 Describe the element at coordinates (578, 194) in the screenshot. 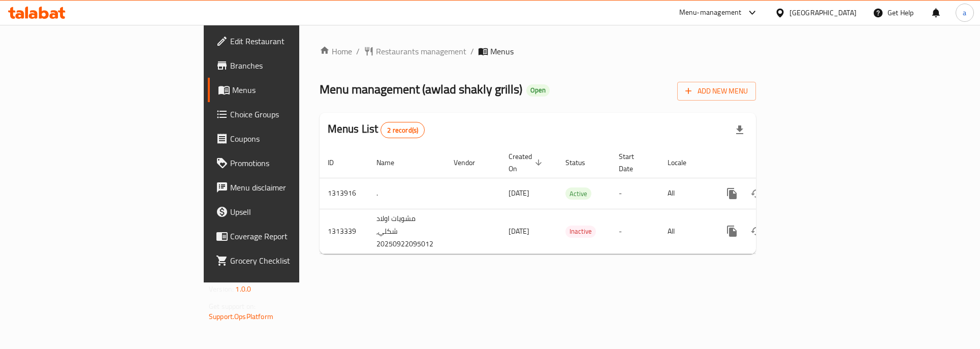

I see `span: Active` at that location.